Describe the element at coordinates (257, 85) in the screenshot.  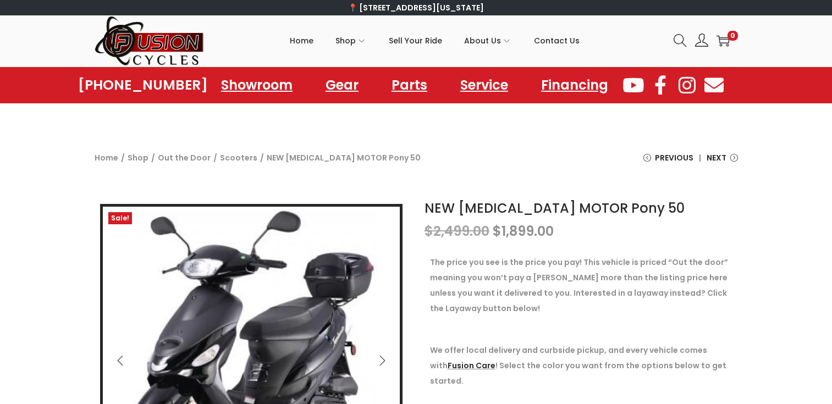
I see `a: Showroom` at that location.